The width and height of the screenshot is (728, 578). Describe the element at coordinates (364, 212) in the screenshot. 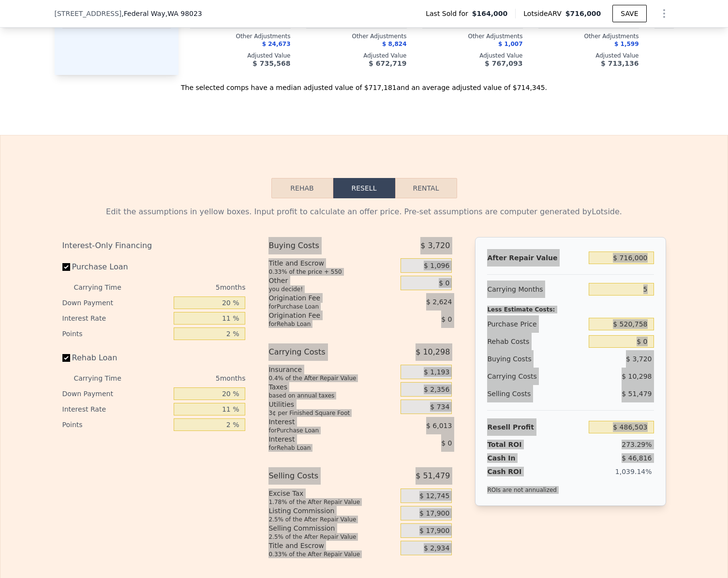

I see `div: Edit the assumptions in yellow boxes. Input profit to calculate an offer price. Pre-set assumptio...` at that location.